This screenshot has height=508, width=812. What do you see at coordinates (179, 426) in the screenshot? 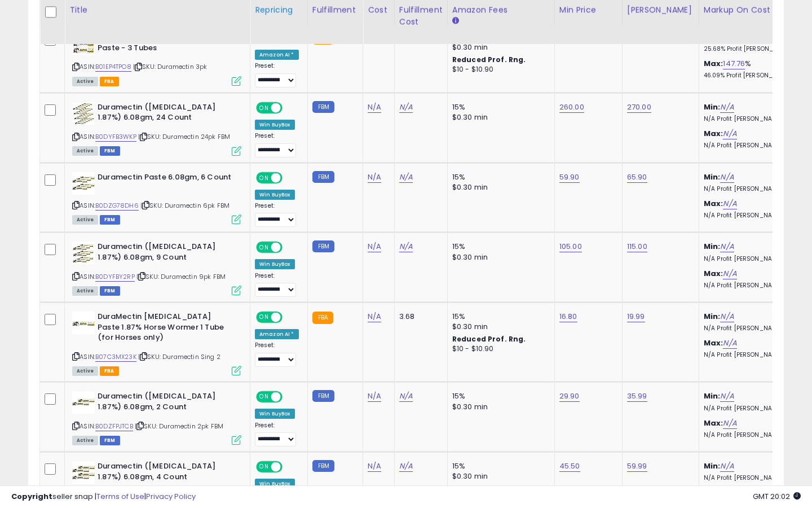
I see `span: | SKU: Duramectin 2pk FBM` at bounding box center [179, 426].